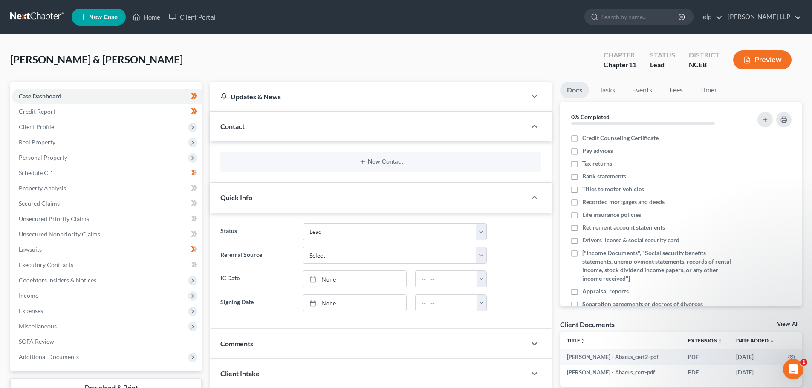  Describe the element at coordinates (257, 279) in the screenshot. I see `label: IC Date` at that location.